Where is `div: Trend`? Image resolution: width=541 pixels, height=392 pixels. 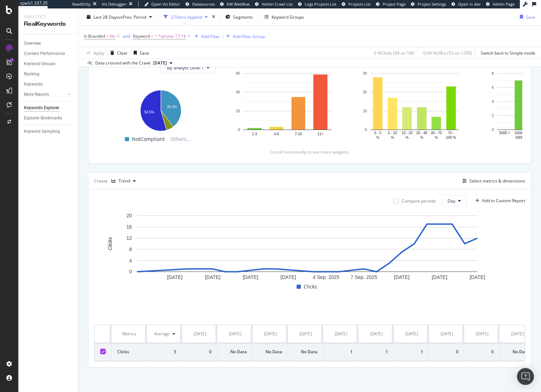 div: Trend is located at coordinates (124, 181).